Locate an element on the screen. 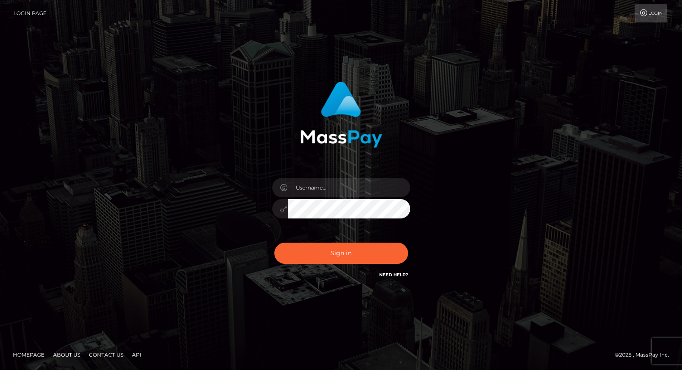 The image size is (682, 370). button: Sign in is located at coordinates (341, 253).